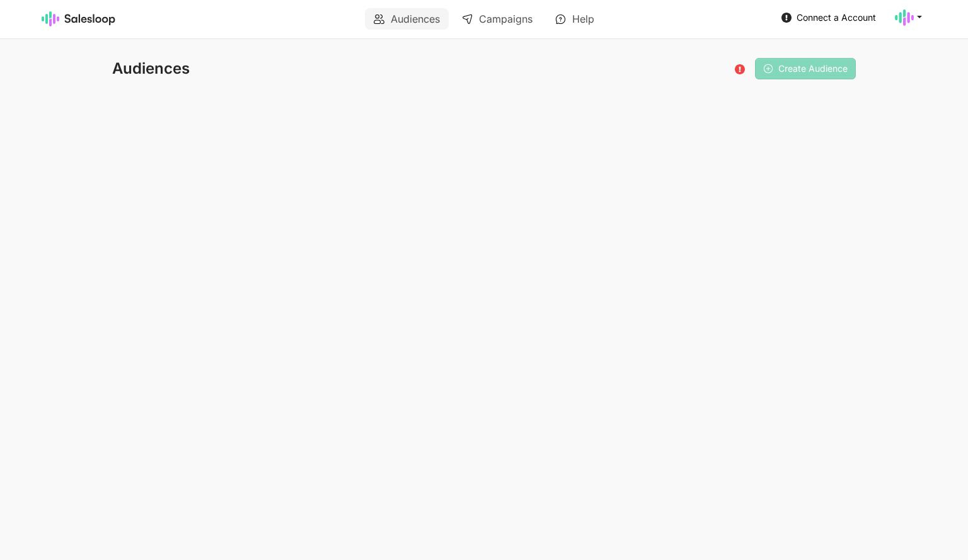 The image size is (968, 560). I want to click on a: Audiences, so click(407, 19).